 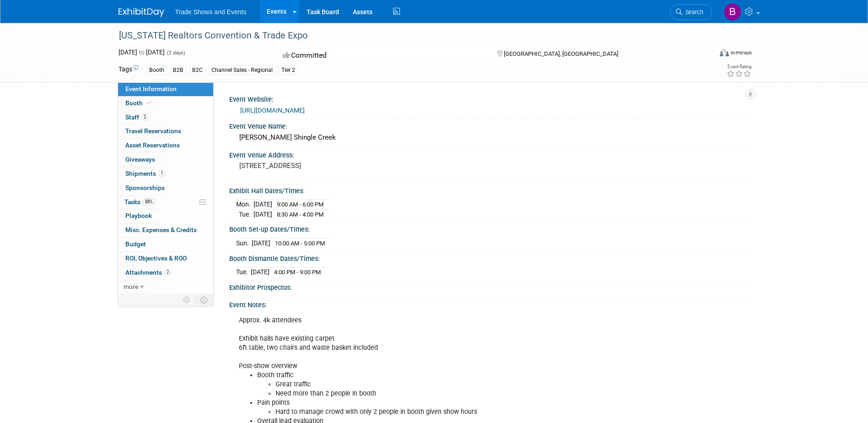 I want to click on a: Booth, so click(x=165, y=104).